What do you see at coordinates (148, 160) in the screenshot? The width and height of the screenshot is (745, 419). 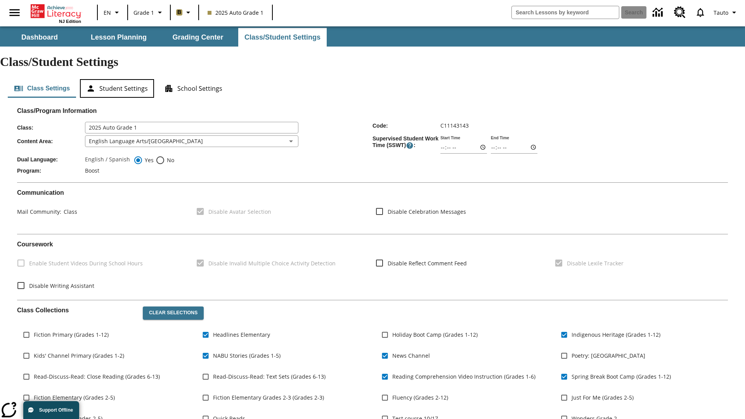 I see `span: Yes` at bounding box center [148, 160].